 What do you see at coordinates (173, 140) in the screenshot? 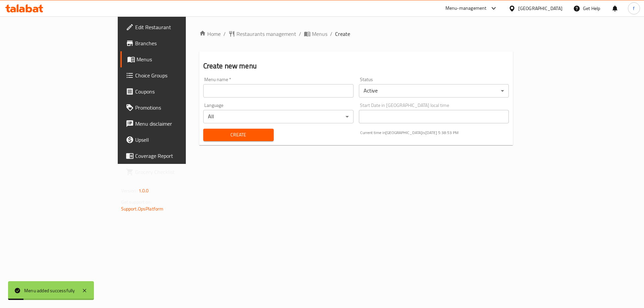
I see `a: Upsell` at bounding box center [173, 140].